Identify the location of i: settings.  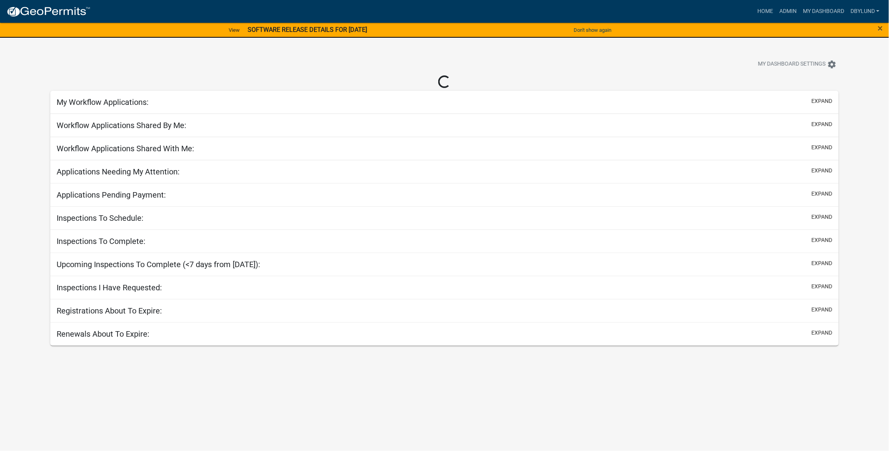
(832, 64).